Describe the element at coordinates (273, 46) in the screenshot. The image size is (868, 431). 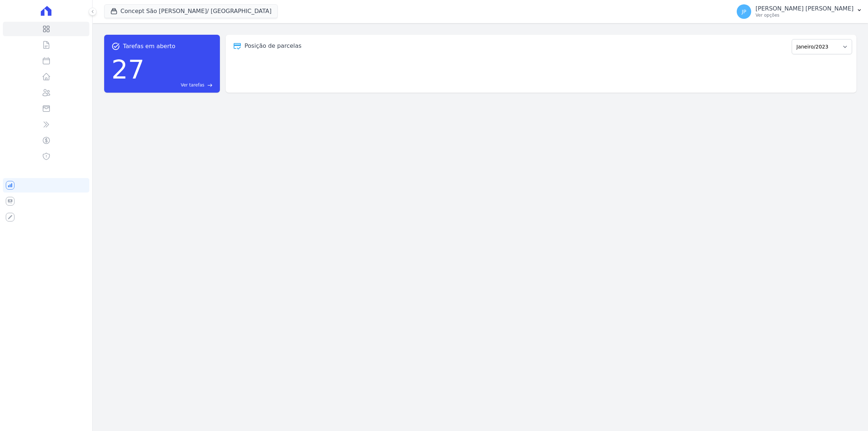
I see `div: Posição de parcelas` at that location.